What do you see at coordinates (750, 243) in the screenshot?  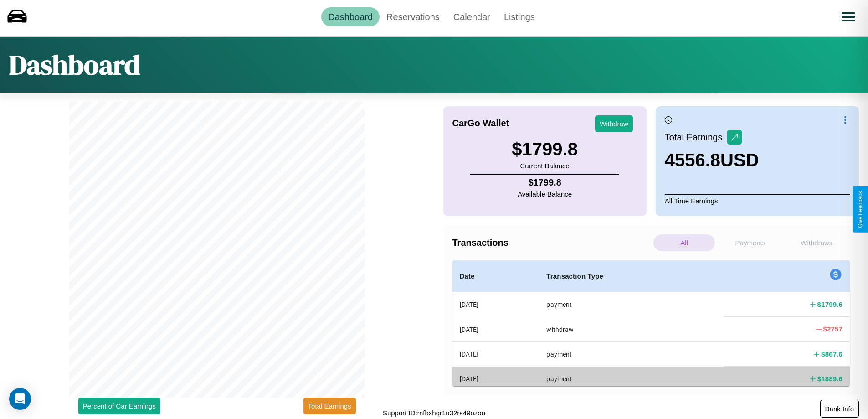 I see `p: Payments` at bounding box center [750, 243].